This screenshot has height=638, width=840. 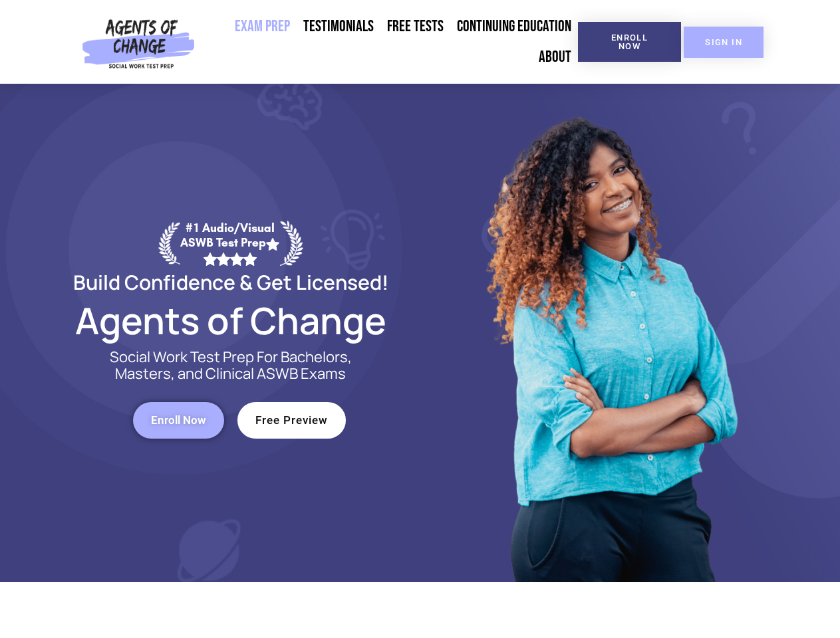 I want to click on img: Website Image 1 (1), so click(x=610, y=333).